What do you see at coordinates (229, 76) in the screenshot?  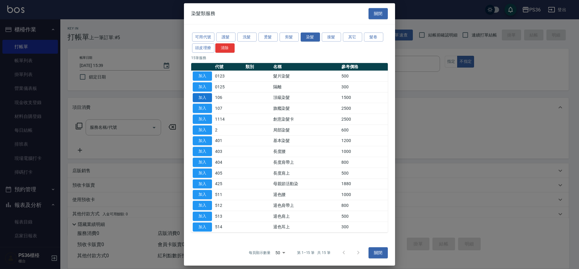 I see `td: 0123` at bounding box center [229, 76].